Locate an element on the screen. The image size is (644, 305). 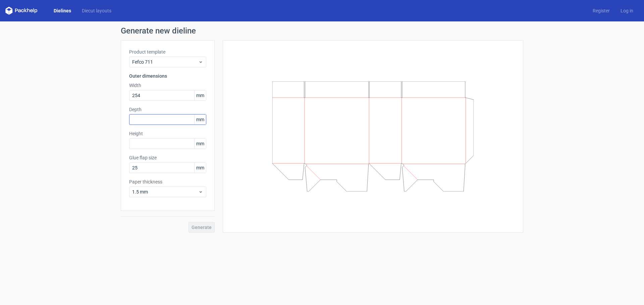
label: Paper thickness is located at coordinates (168, 182).